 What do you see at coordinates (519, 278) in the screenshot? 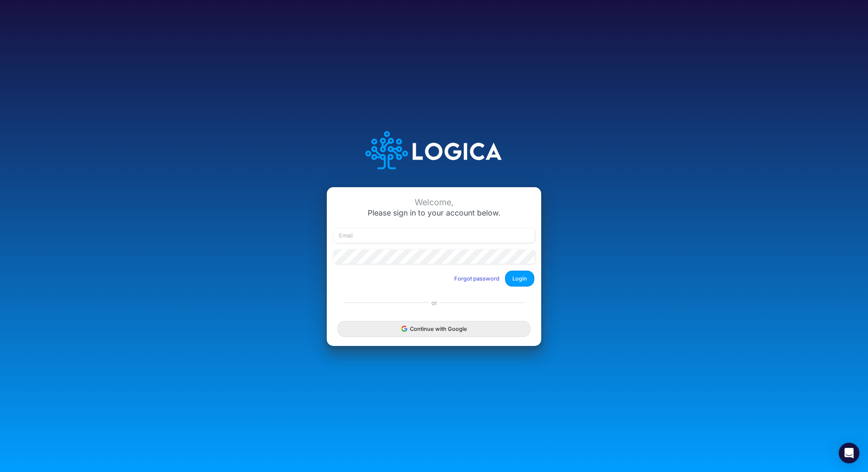
I see `button: Login` at bounding box center [519, 278].